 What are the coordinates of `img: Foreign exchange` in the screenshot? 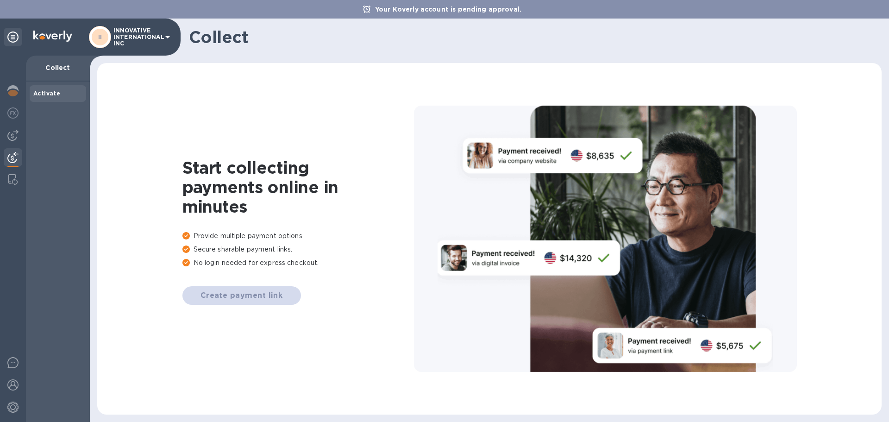 It's located at (13, 113).